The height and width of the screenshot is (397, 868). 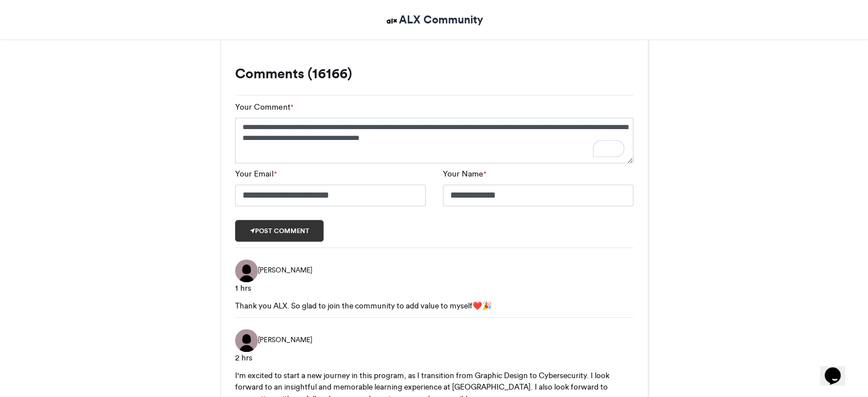 I want to click on div: 1 hrs, so click(x=434, y=287).